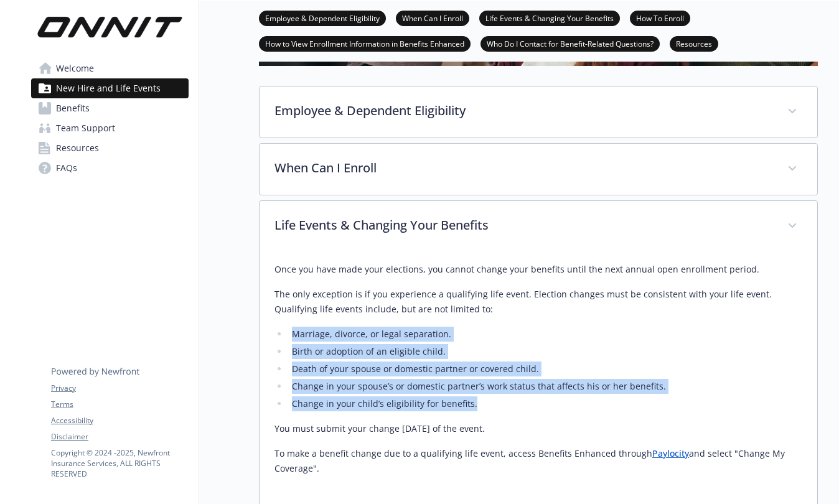 This screenshot has height=504, width=839. I want to click on a: Benefits, so click(109, 109).